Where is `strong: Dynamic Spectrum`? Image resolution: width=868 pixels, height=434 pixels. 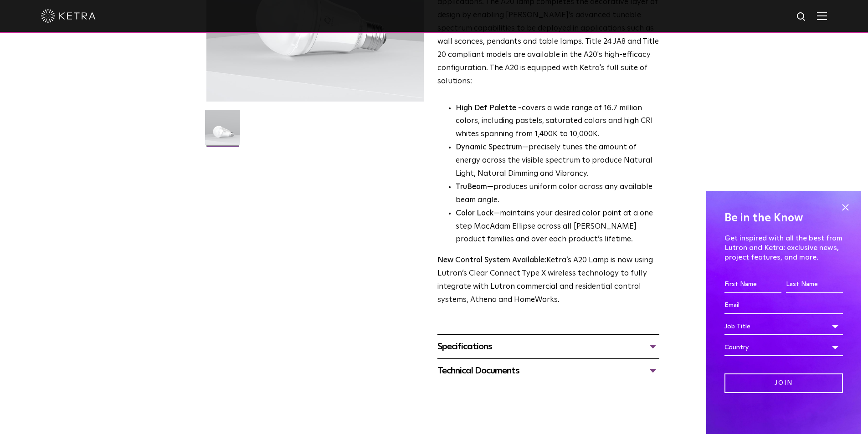 strong: Dynamic Spectrum is located at coordinates (489, 148).